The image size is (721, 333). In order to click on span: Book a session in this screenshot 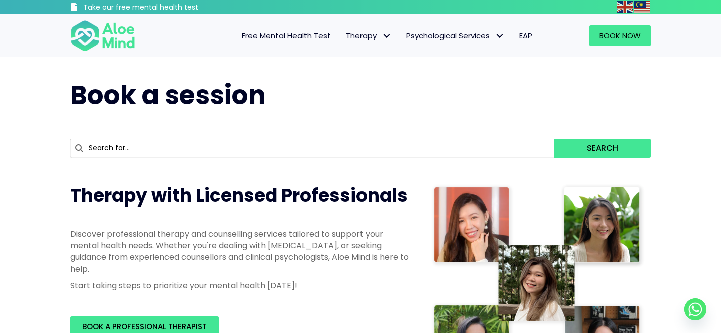, I will do `click(168, 95)`.